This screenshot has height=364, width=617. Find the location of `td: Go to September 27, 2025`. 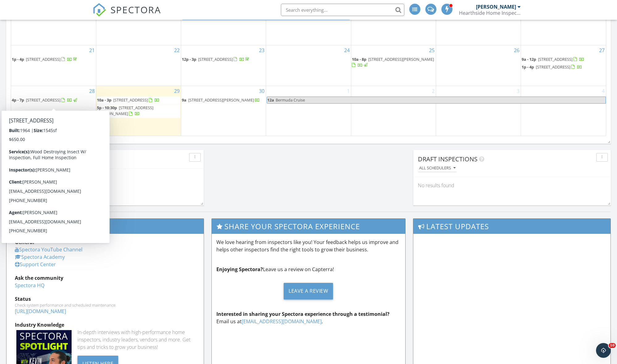

td: Go to September 27, 2025 is located at coordinates (563, 65).